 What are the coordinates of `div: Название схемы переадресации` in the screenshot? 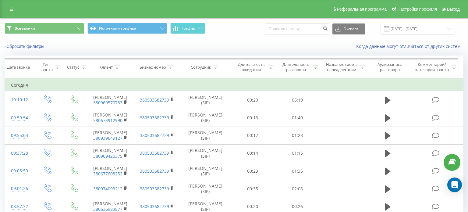 It's located at (342, 67).